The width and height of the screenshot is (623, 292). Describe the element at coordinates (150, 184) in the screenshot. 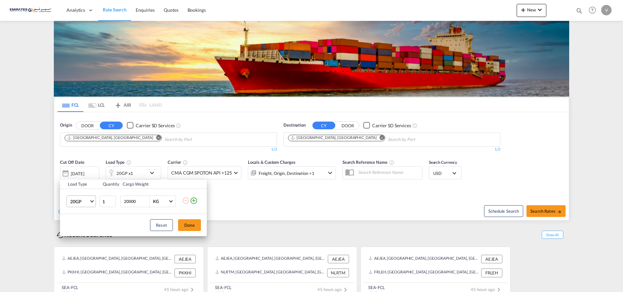

I see `div: Cargo Weight` at that location.